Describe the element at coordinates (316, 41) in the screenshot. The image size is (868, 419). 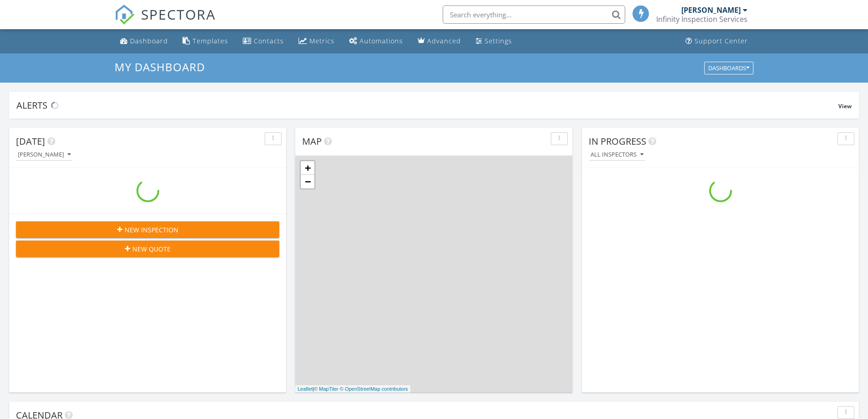
I see `a: Metrics` at that location.